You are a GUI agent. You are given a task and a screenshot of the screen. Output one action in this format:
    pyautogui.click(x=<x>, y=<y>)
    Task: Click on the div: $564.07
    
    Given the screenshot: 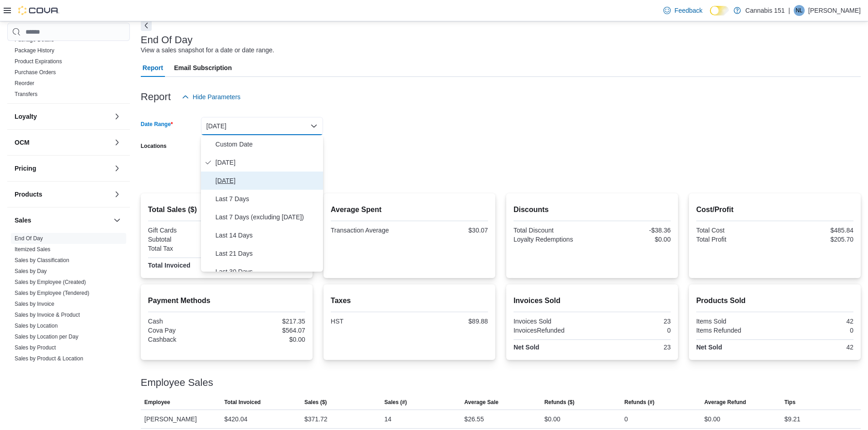 What is the action you would take?
    pyautogui.click(x=266, y=331)
    